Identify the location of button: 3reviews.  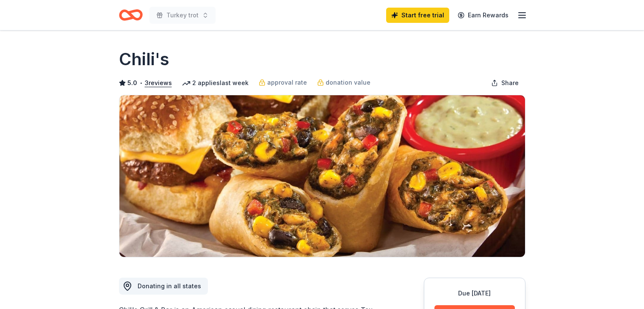
(159, 83).